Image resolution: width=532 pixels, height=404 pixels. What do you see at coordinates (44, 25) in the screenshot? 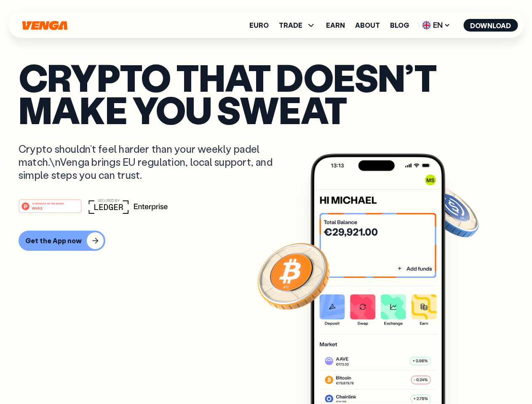
I see `svg: Home` at bounding box center [44, 25].